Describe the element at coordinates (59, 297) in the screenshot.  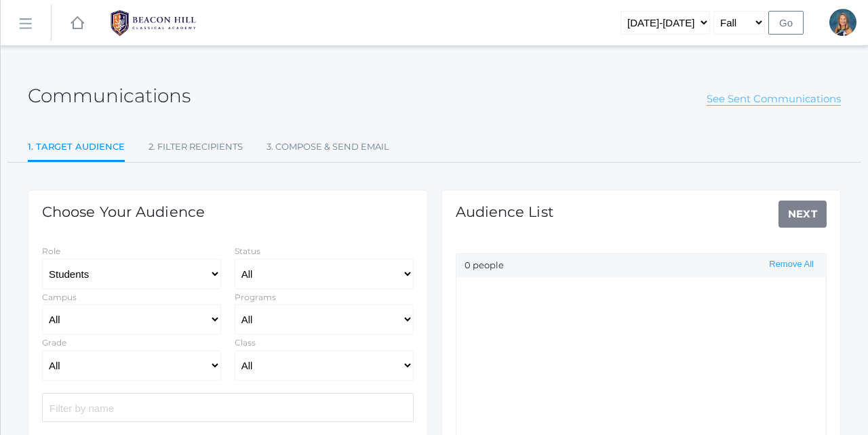
I see `label: Campus` at that location.